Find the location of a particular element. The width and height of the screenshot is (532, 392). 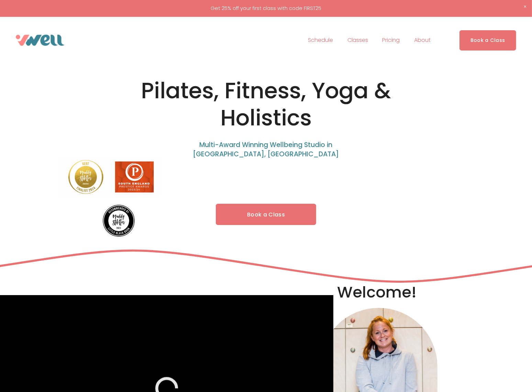

h1: Pilates, Fitness, Yoga & Holistics is located at coordinates (266, 104).